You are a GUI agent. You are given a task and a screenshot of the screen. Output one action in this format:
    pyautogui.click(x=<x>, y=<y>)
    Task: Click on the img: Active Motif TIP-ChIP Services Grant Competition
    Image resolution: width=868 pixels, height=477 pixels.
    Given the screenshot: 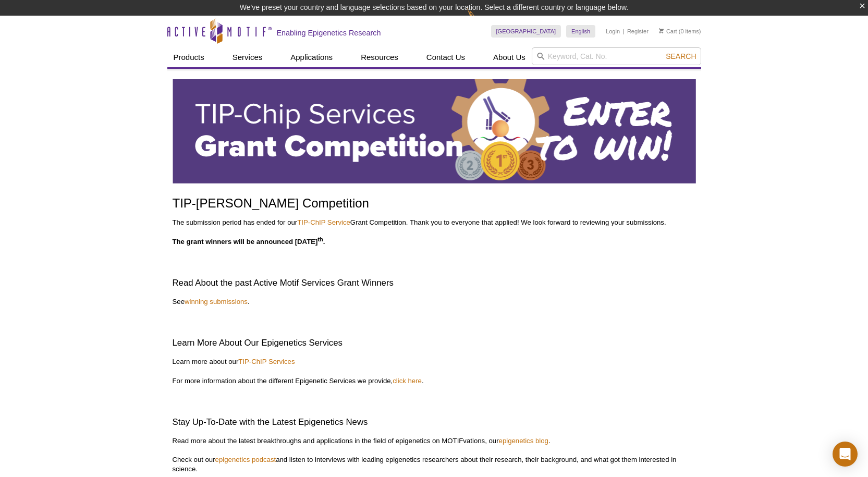 What is the action you would take?
    pyautogui.click(x=434, y=131)
    